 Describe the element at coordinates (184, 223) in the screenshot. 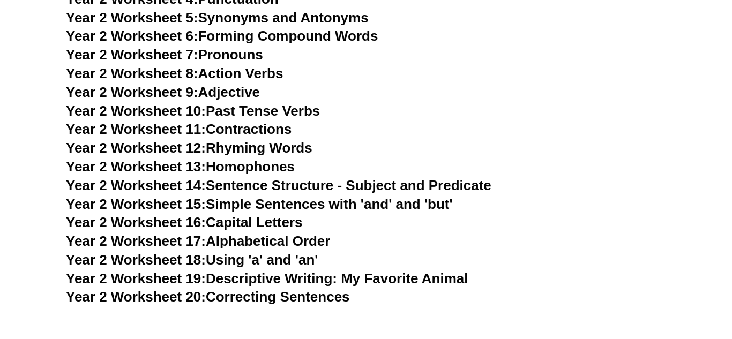

I see `a: Year 2 Worksheet 16:Capital Letters` at that location.